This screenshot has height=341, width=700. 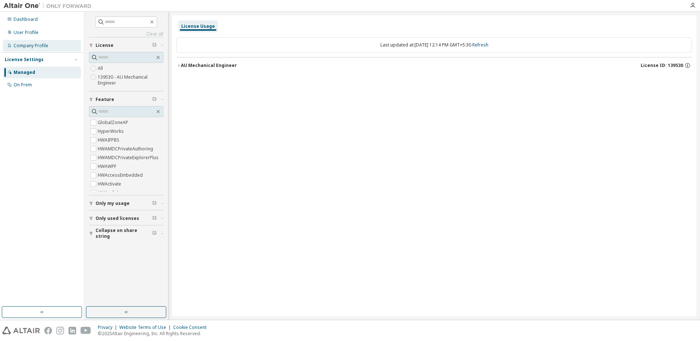 What do you see at coordinates (126, 204) in the screenshot?
I see `button: Only my usage` at bounding box center [126, 204].